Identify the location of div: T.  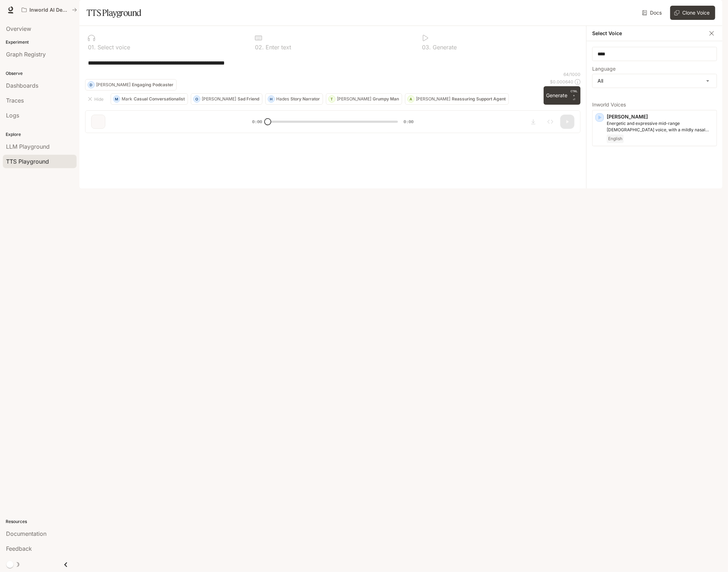
(332, 99).